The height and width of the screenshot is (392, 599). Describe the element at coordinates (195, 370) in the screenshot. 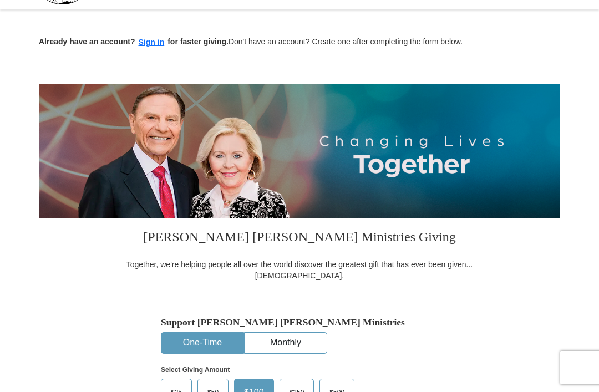

I see `strong: Select Giving Amount` at that location.